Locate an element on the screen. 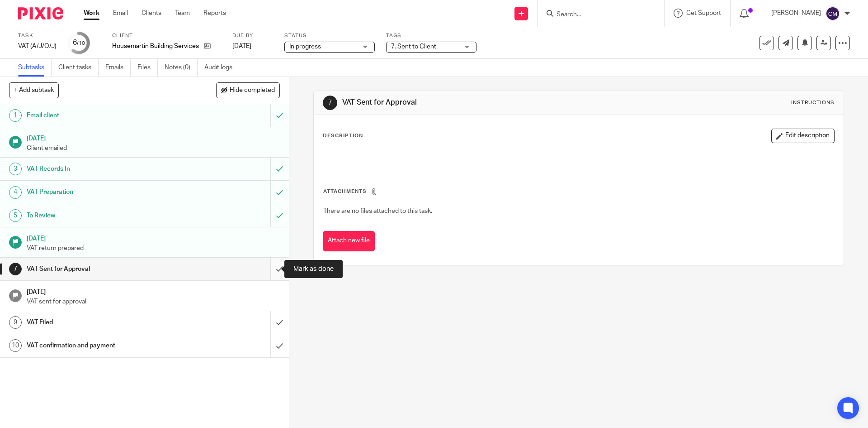  p: VAT return prepared is located at coordinates (153, 248).